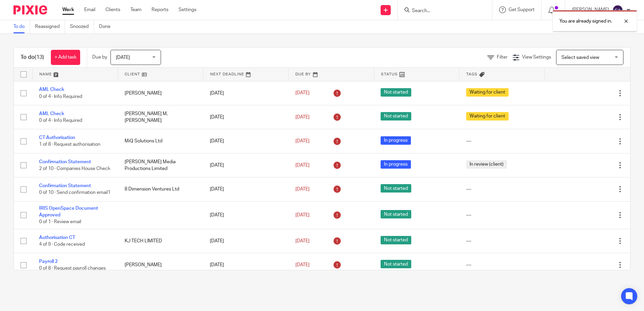 The width and height of the screenshot is (644, 311). I want to click on a: Done, so click(107, 27).